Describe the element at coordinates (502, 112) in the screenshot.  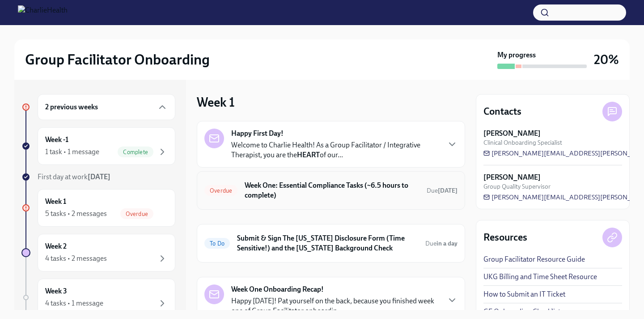
I see `h4: Contacts` at that location.